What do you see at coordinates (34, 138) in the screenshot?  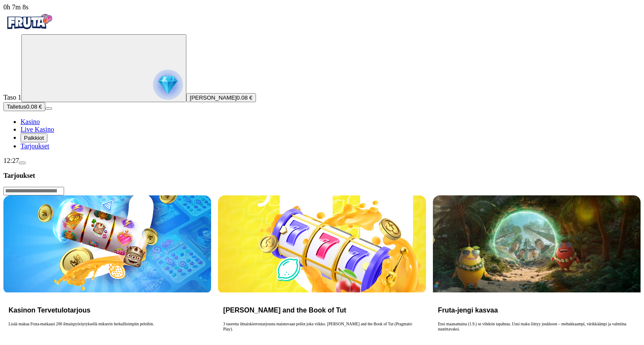 I see `button: reward iconPalkkiot` at bounding box center [34, 138].